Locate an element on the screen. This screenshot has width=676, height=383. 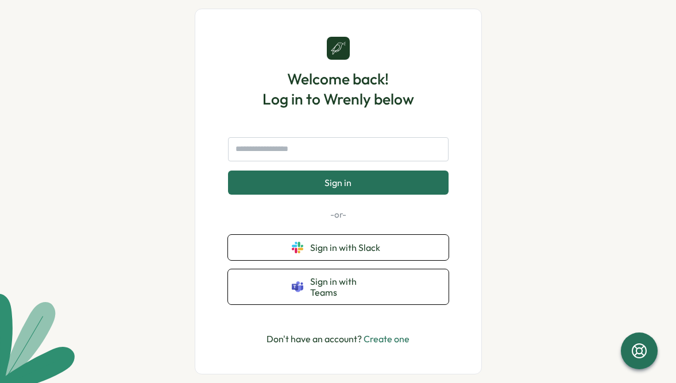
a: Create one is located at coordinates (387, 339).